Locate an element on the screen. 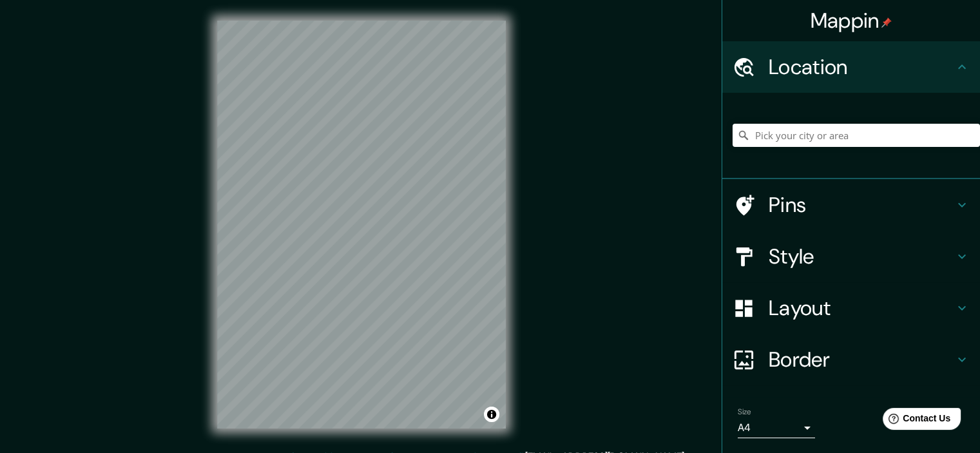 The width and height of the screenshot is (980, 453). h4: Layout is located at coordinates (861, 308).